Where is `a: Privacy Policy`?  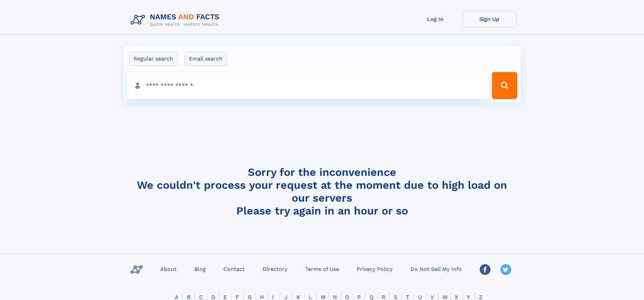 a: Privacy Policy is located at coordinates (375, 269).